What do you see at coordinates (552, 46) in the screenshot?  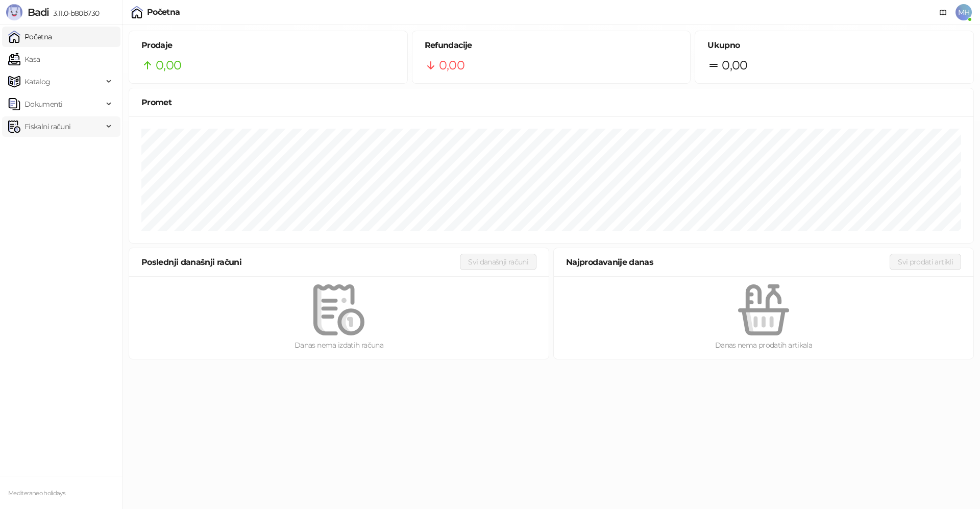 I see `h5: Refundacije` at bounding box center [552, 46].